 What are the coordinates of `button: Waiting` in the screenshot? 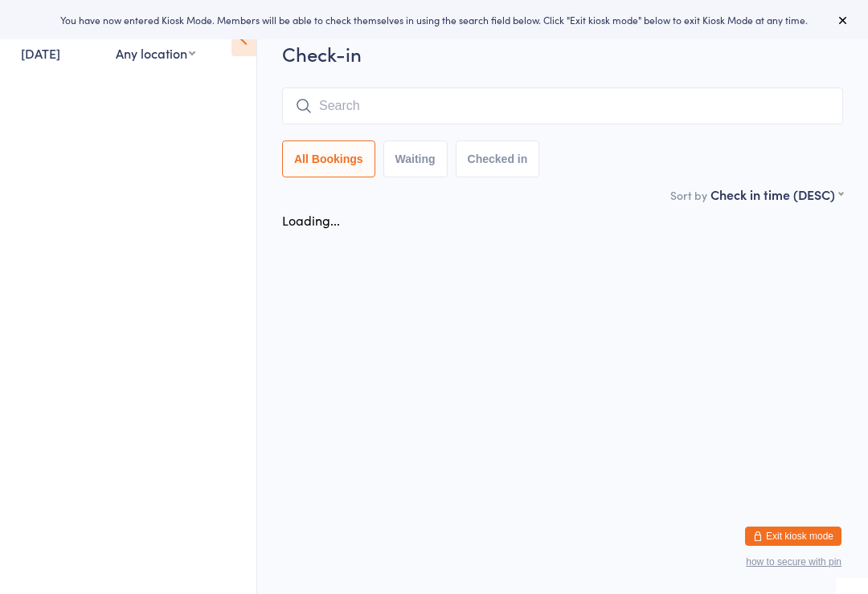 It's located at (416, 159).